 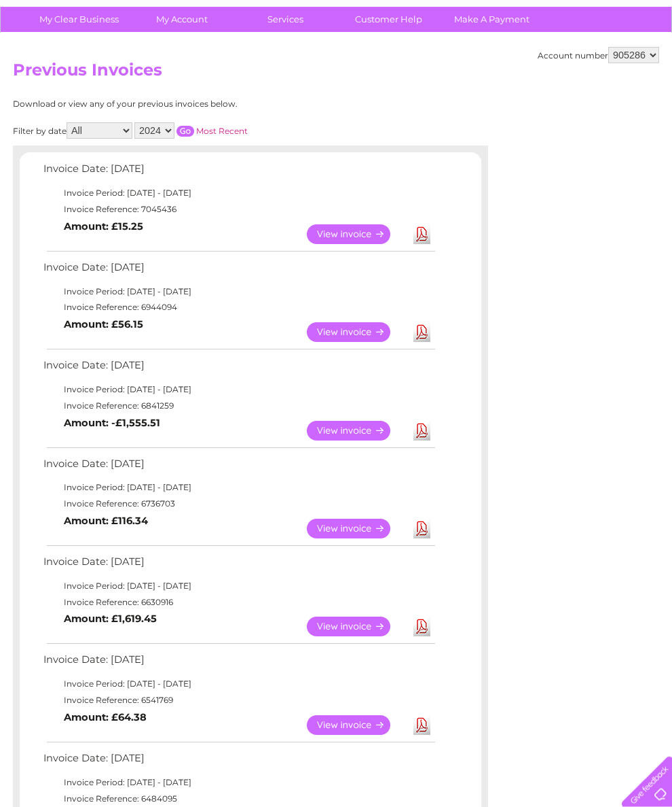 What do you see at coordinates (483, 63) in the screenshot?
I see `a: Energy` at bounding box center [483, 63].